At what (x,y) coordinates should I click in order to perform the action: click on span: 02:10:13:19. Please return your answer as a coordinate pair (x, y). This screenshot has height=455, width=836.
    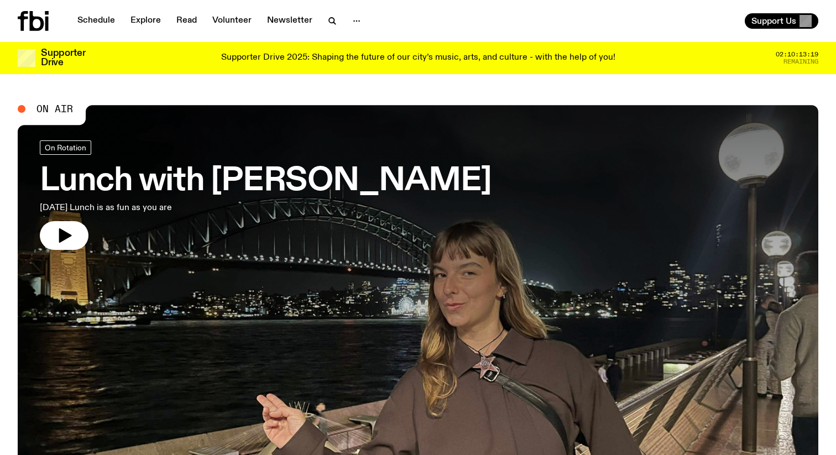
    Looking at the image, I should click on (797, 54).